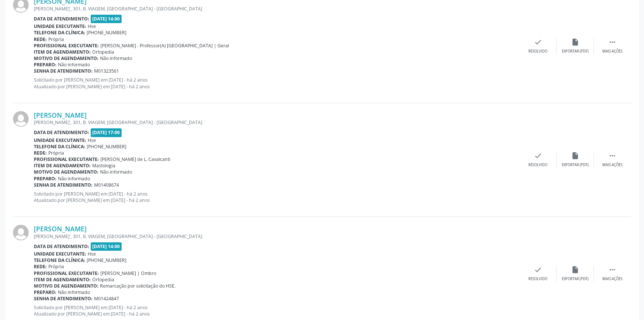 The image size is (644, 320). Describe the element at coordinates (107, 185) in the screenshot. I see `span: M01408674` at that location.